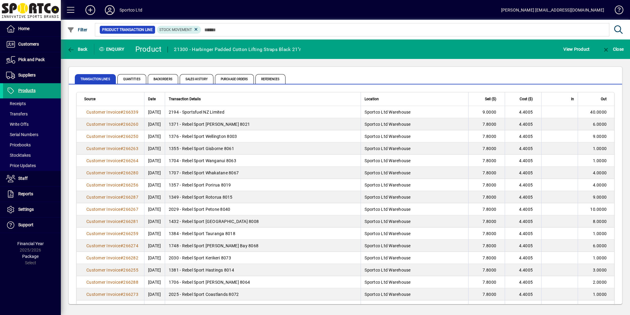 The height and width of the screenshot is (315, 630). Describe the element at coordinates (26, 194) in the screenshot. I see `span: Reports` at that location.